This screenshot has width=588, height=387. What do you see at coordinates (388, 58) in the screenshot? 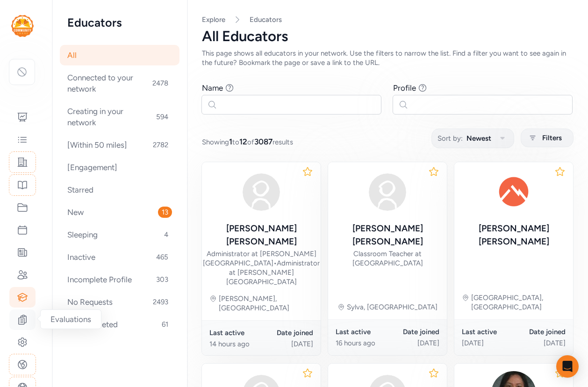
I see `div: This page shows all educators in your network. Use the filters to narrow the list. Find a filter ...` at bounding box center [388, 58].